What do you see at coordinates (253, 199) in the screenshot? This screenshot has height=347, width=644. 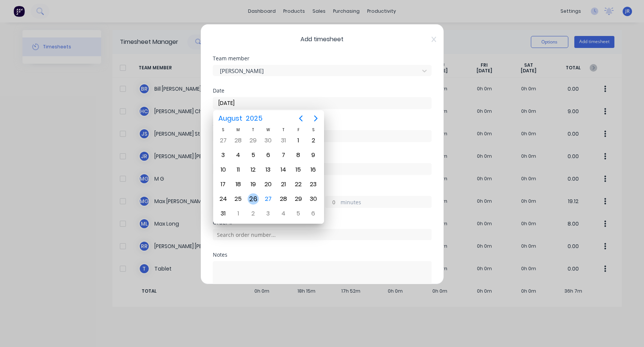 I see `div: Tuesday, August 26, 2025` at bounding box center [253, 199].